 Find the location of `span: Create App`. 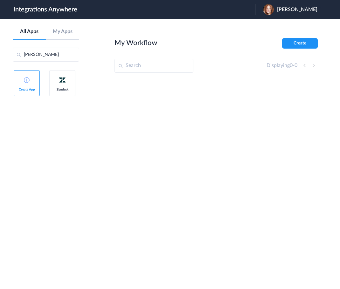

span: Create App is located at coordinates (27, 90).